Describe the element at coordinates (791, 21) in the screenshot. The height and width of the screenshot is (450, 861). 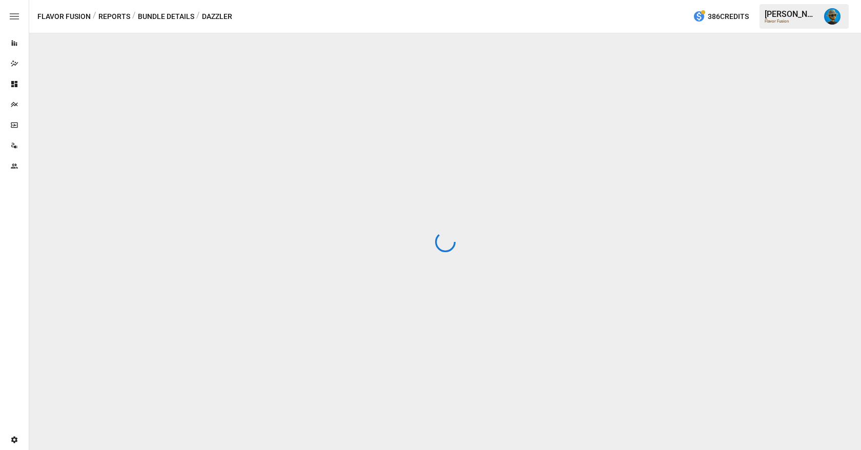
I see `div: Flavor Fusion` at that location.